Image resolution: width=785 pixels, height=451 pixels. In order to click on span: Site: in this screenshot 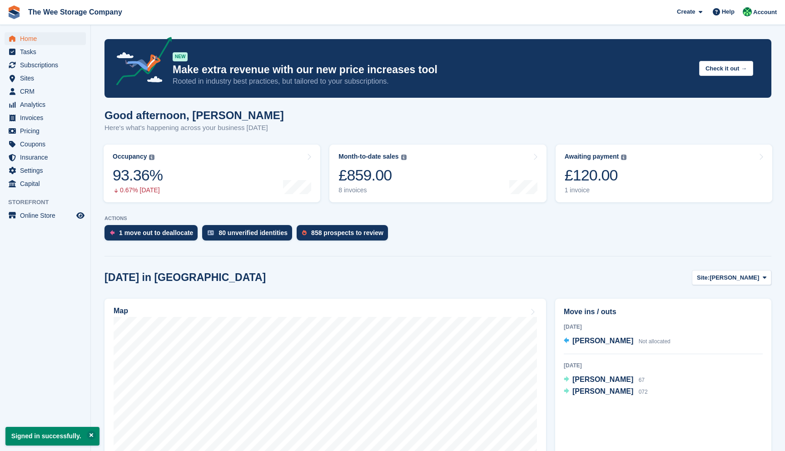, I will do `click(703, 278)`.